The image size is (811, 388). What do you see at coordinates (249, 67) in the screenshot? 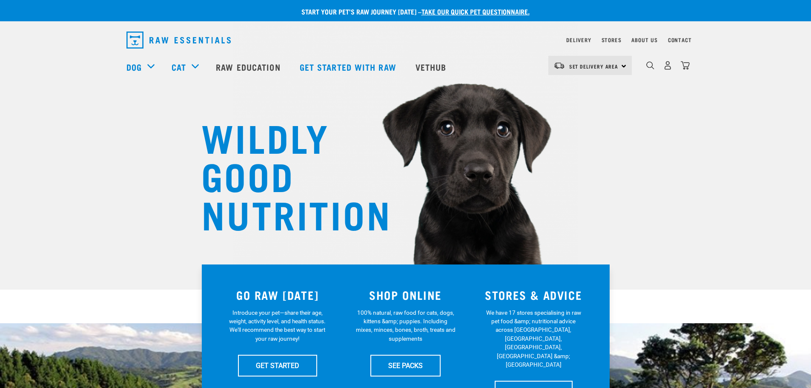
I see `a: Raw Education` at bounding box center [249, 67].